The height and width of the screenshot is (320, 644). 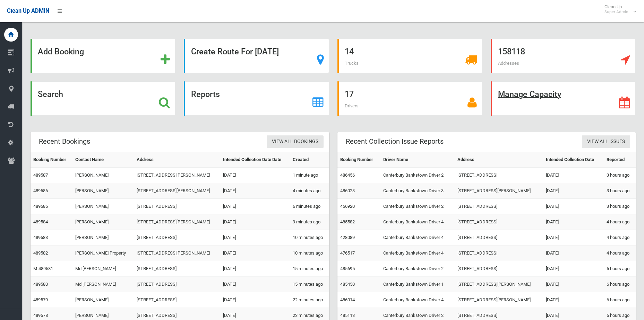 I want to click on strong: 17, so click(x=349, y=94).